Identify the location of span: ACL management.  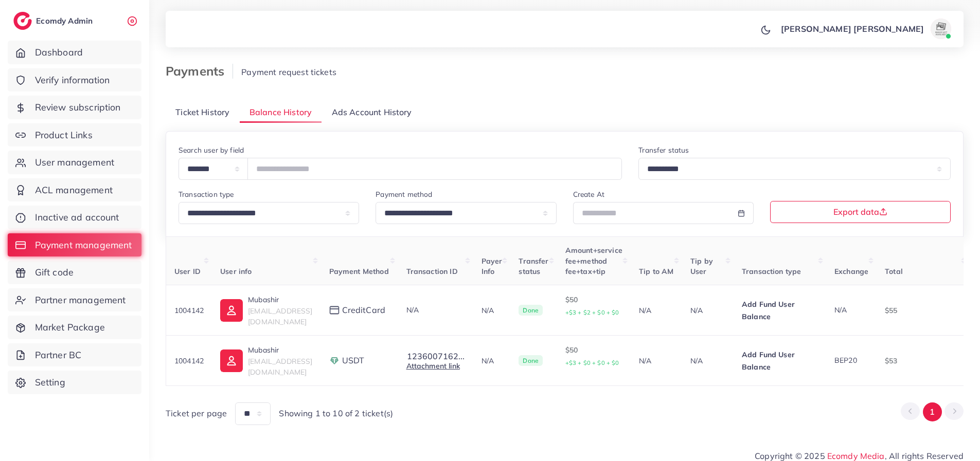
(74, 190).